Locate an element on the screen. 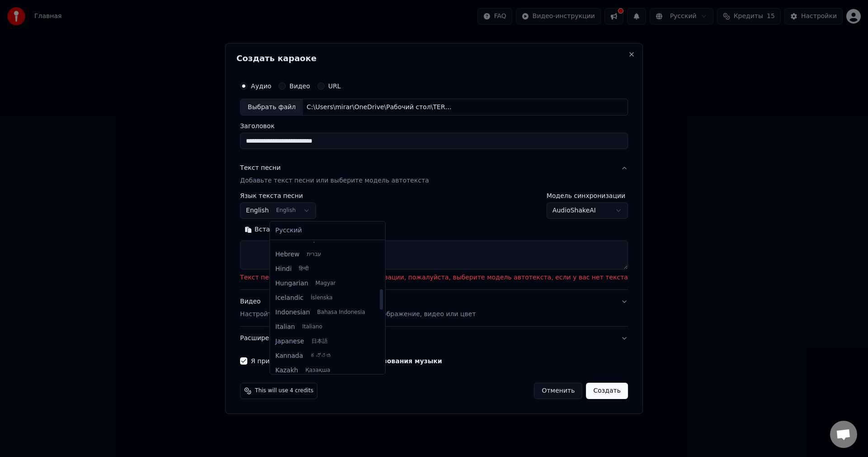 This screenshot has height=457, width=868. span: 日本語 is located at coordinates (320, 341).